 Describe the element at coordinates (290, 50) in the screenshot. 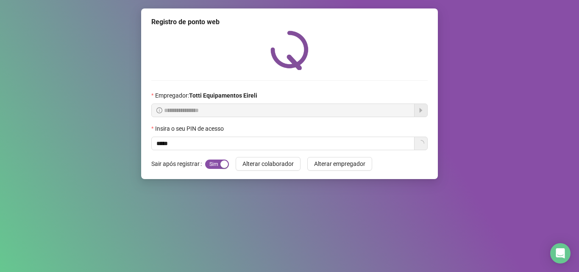

I see `img: QRPoint` at that location.